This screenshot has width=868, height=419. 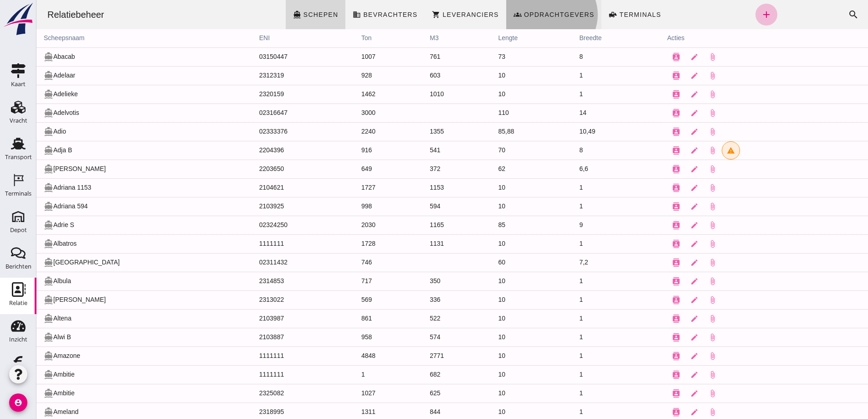 What do you see at coordinates (420, 57) in the screenshot?
I see `td: 761` at bounding box center [420, 57].